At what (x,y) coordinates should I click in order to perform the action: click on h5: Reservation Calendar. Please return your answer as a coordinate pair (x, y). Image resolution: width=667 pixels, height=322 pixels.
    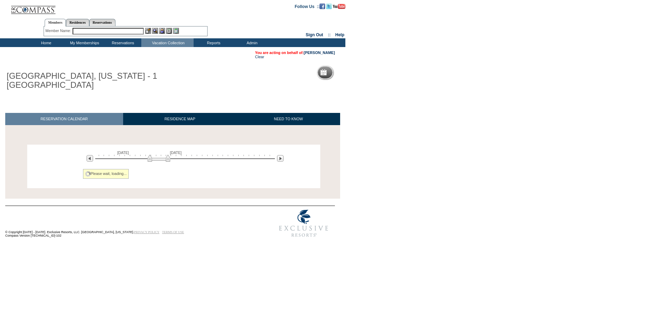
    Looking at the image, I should click on (356, 73).